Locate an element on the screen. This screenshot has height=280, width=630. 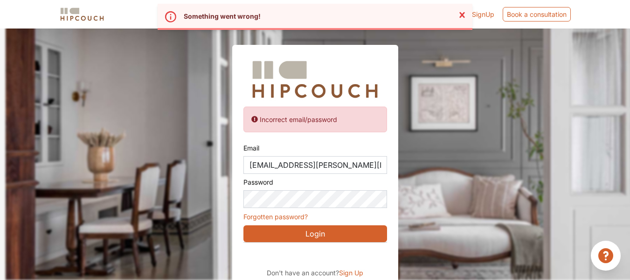
label: Password is located at coordinates (259, 182).